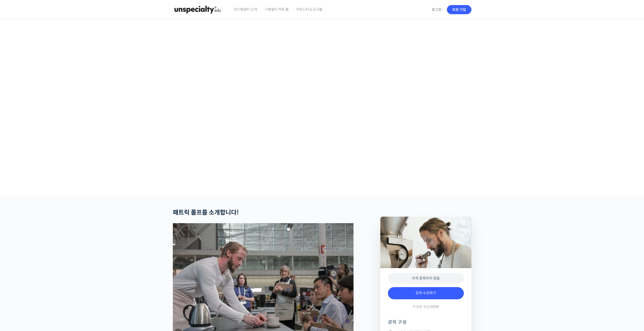 This screenshot has width=644, height=331. Describe the element at coordinates (459, 10) in the screenshot. I see `a: 회원 가입` at that location.